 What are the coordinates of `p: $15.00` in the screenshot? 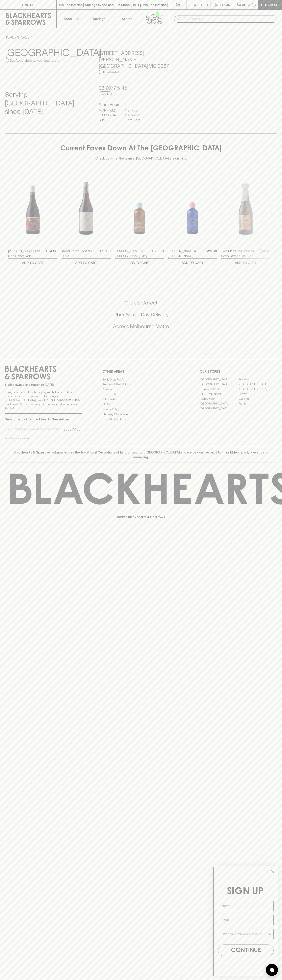 It's located at (106, 254).